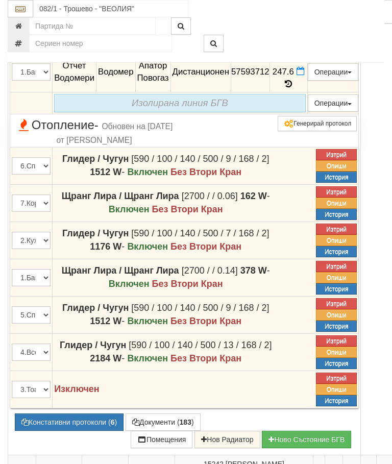 Image resolution: width=392 pixels, height=464 pixels. What do you see at coordinates (101, 43) in the screenshot?
I see `input: Сериен номер` at bounding box center [101, 43].